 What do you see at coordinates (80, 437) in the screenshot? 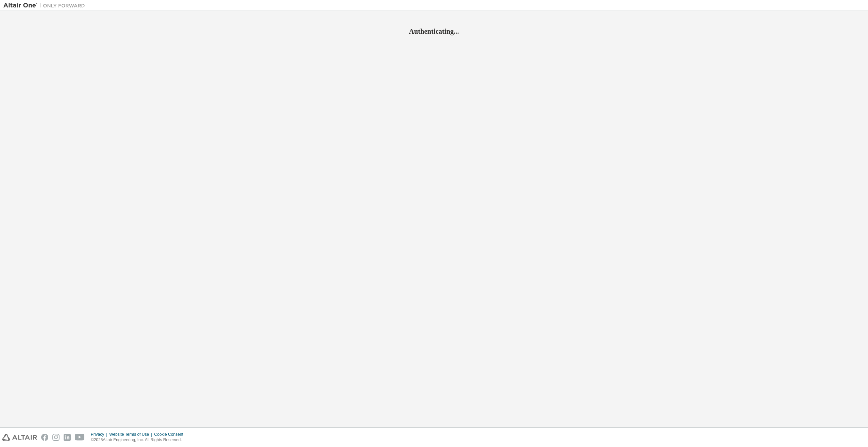
I see `img: youtube.svg` at bounding box center [80, 437].